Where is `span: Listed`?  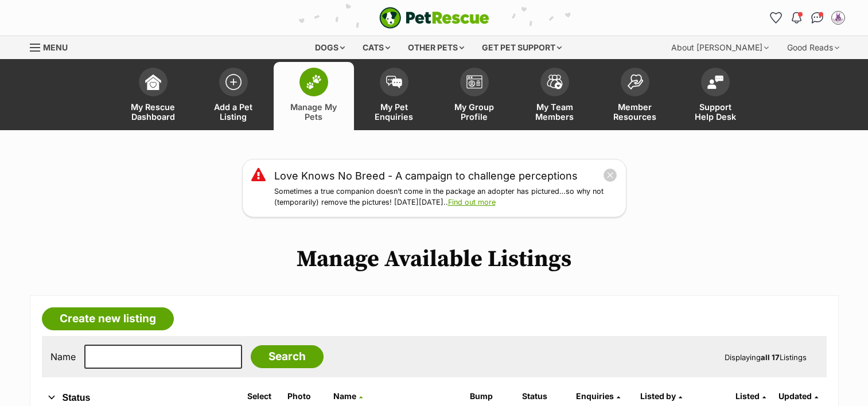
span: Listed is located at coordinates (748, 396).